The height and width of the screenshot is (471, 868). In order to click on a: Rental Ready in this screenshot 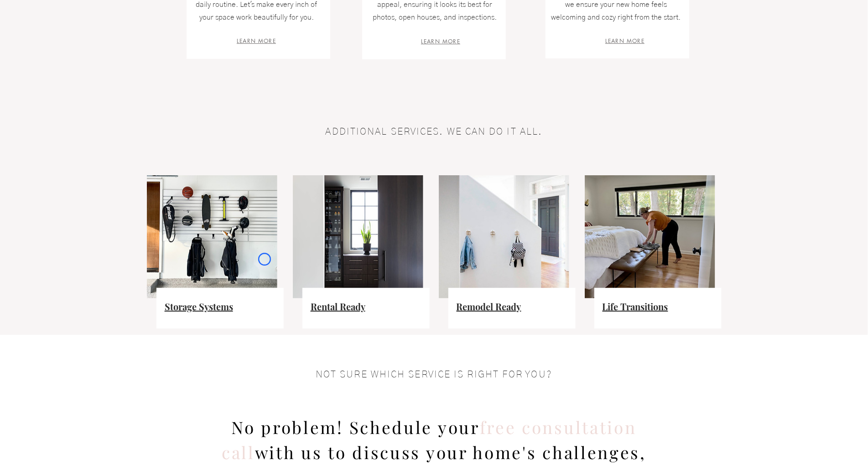, I will do `click(338, 306)`.